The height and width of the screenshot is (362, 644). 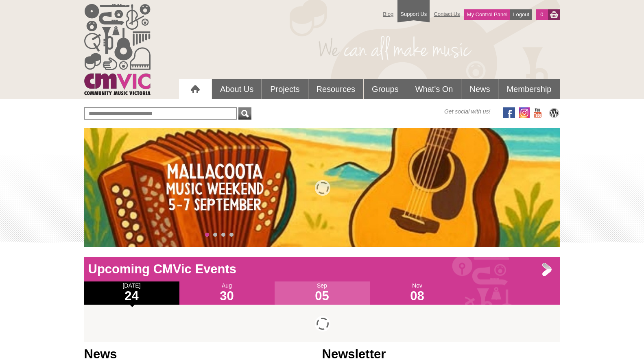 What do you see at coordinates (434, 89) in the screenshot?
I see `a: What's On` at bounding box center [434, 89].